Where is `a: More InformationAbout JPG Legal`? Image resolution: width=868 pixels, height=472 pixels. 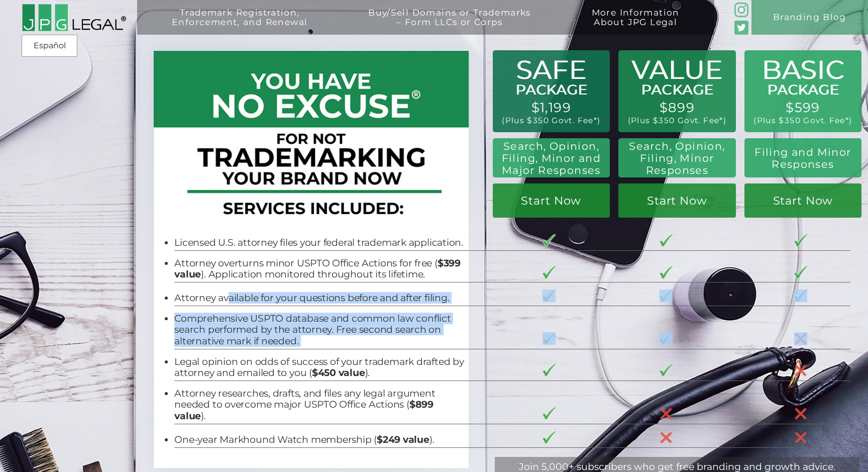 a: More InformationAbout JPG Legal is located at coordinates (636, 25).